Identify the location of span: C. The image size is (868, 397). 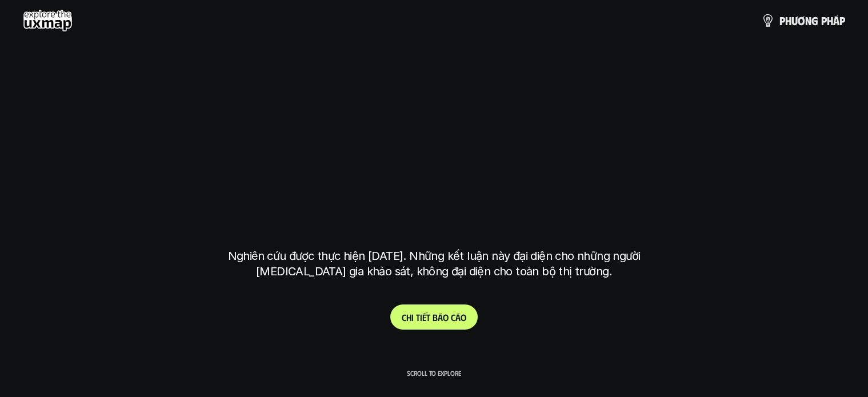
(404, 317).